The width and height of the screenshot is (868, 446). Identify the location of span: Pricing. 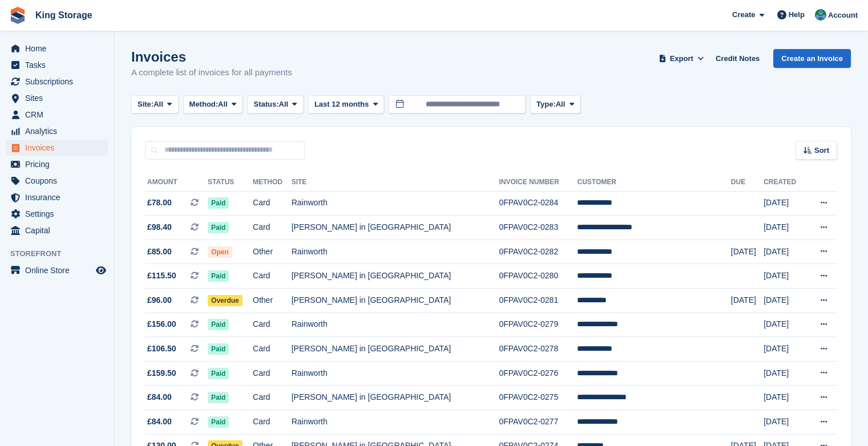
(60, 165).